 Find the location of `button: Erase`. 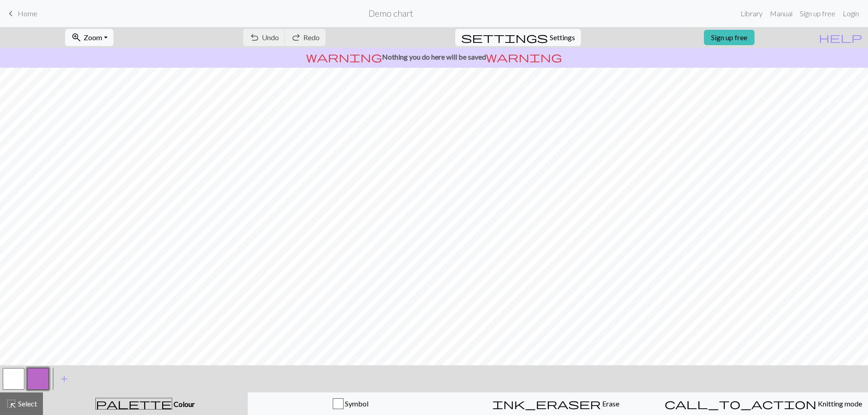

button: Erase is located at coordinates (556, 404).